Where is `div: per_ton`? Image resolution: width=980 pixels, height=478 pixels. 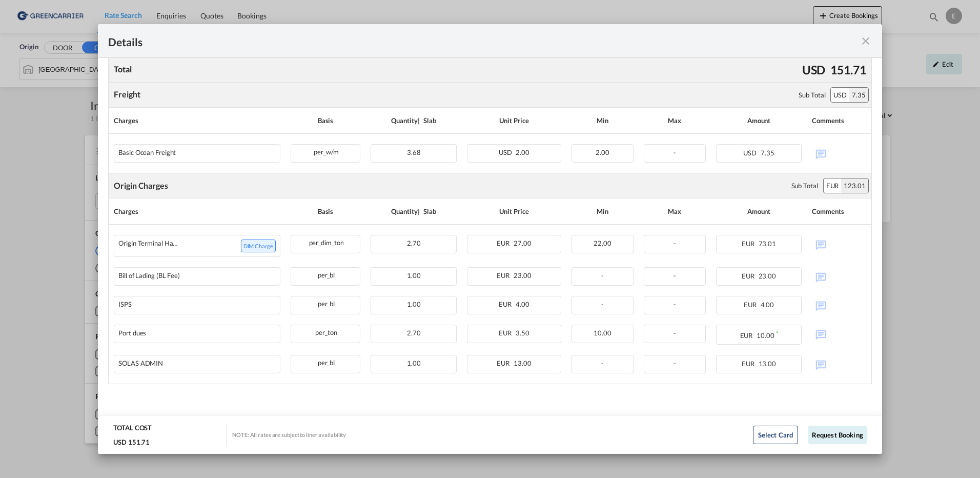
div: per_ton is located at coordinates (326, 331).